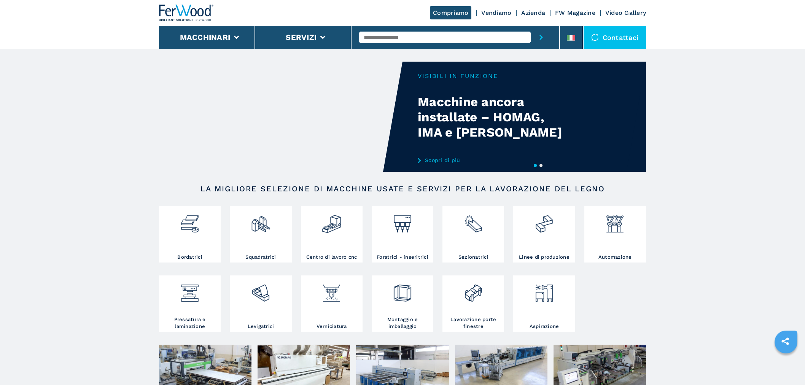 This screenshot has width=805, height=385. Describe the element at coordinates (403, 323) in the screenshot. I see `h3: Montaggio e imballaggio` at that location.